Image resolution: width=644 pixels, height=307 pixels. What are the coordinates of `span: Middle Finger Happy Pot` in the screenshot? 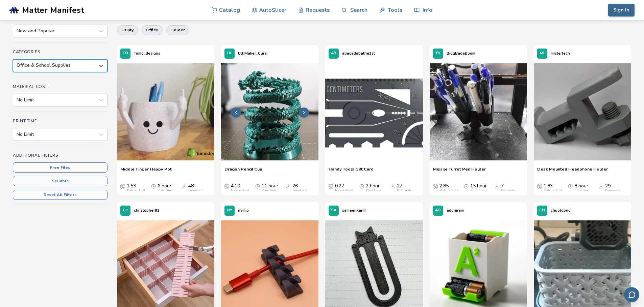 It's located at (146, 171).